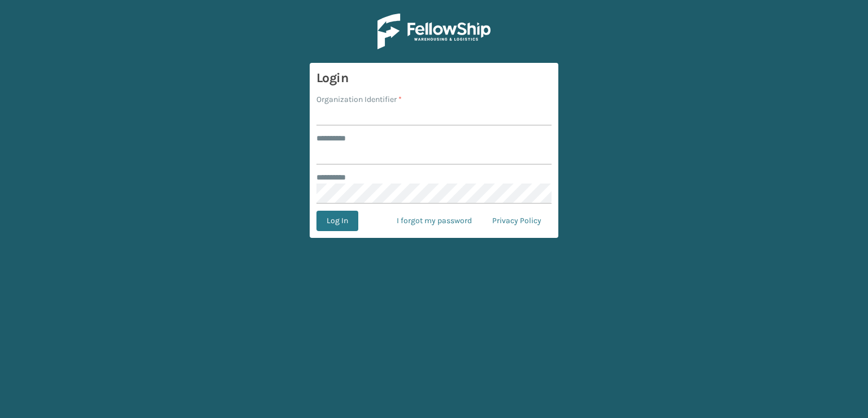  Describe the element at coordinates (359, 99) in the screenshot. I see `label: Organization Identifier` at that location.